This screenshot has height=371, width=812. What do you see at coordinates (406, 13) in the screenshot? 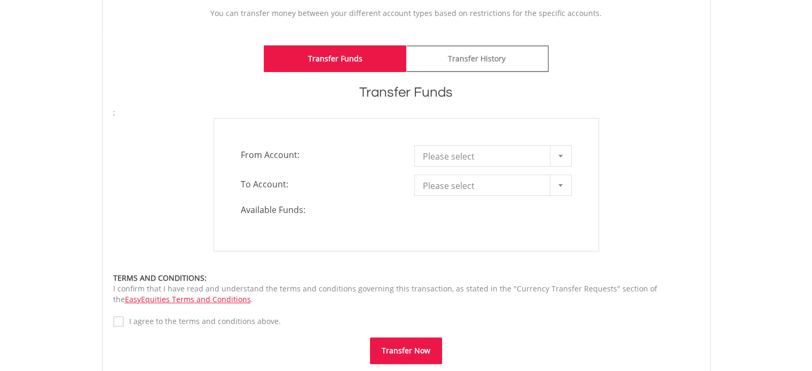
I see `p: You can transfer money between your different account types based on restrictions for the specifi...` at bounding box center [406, 13].